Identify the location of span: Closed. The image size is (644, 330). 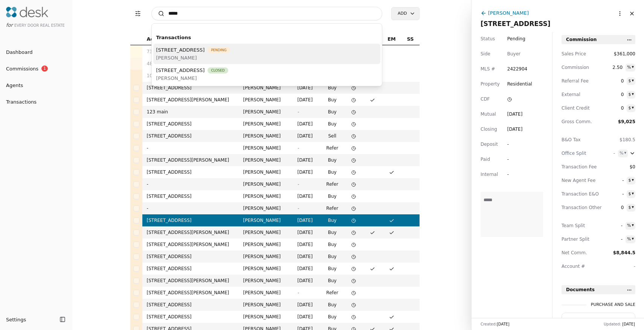
(218, 71).